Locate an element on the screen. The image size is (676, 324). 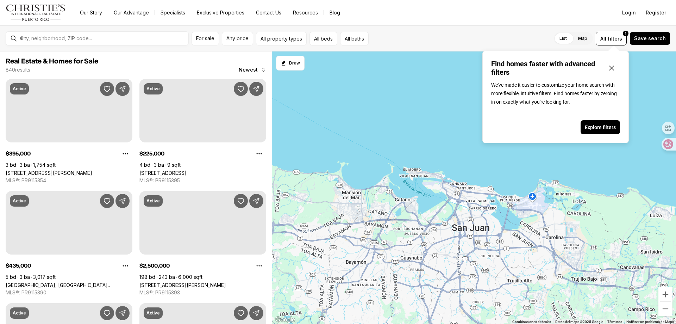
span: Datos del mapa ©2025 Google is located at coordinates (579, 321).